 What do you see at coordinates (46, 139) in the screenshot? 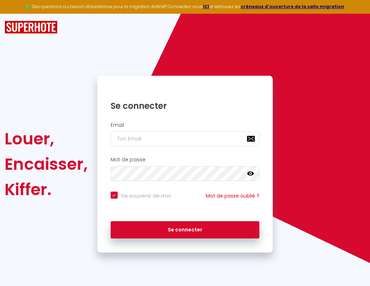
I see `div: Louer,` at bounding box center [46, 139].